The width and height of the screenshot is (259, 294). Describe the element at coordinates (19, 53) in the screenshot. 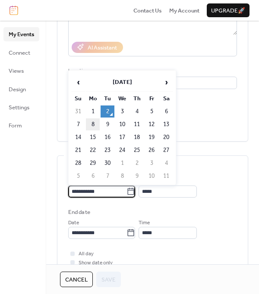

I see `span: Connect` at that location.